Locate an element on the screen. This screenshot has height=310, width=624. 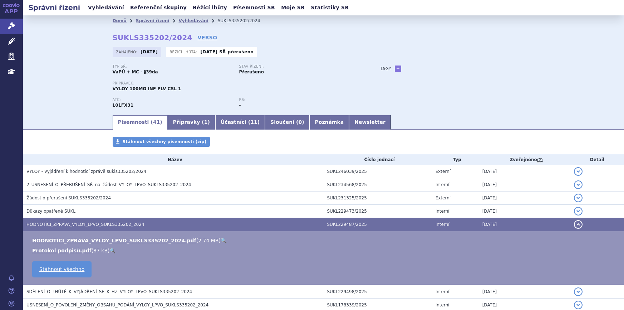
span: VYLOY - Vyjádření k hodnotící zprávě sukls335202/2024 is located at coordinates (86, 171).